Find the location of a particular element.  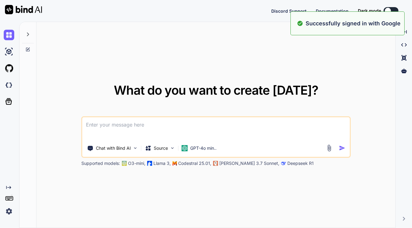

img: Bind AI is located at coordinates (24, 10).